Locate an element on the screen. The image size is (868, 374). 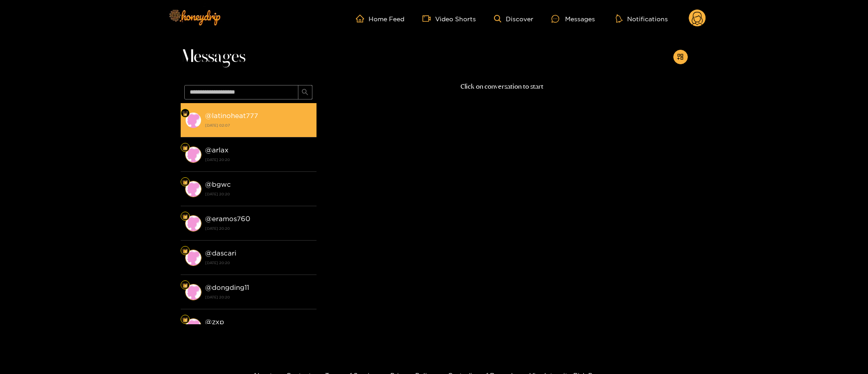
span: Messages is located at coordinates (213, 57).